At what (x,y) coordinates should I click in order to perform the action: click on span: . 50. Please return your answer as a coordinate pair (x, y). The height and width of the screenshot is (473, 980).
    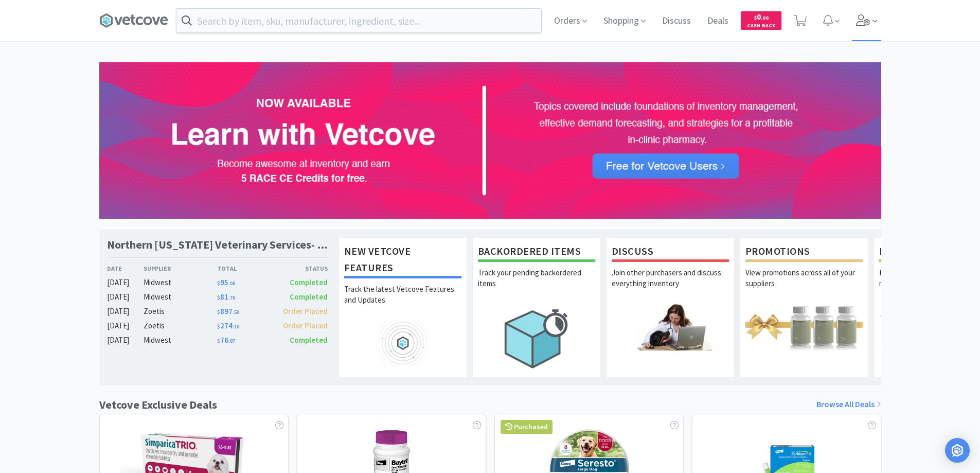
    Looking at the image, I should click on (235, 312).